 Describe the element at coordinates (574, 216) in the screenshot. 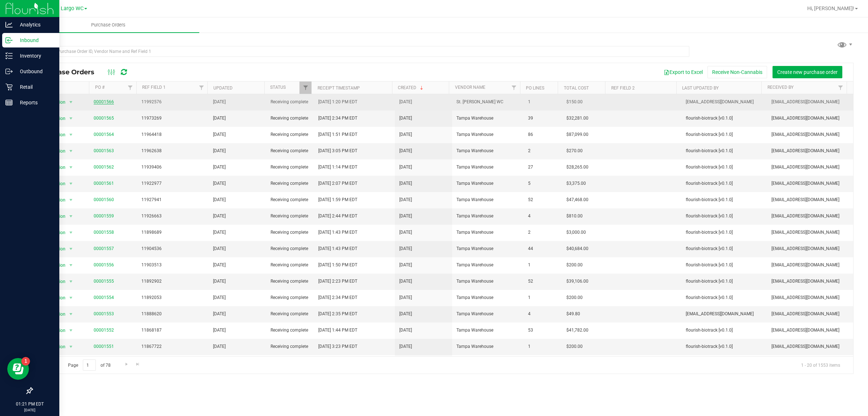

I see `span: $810.00` at that location.